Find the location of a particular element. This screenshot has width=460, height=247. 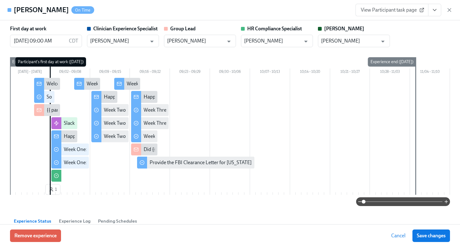

div: 10/28 – 11/03 is located at coordinates (390, 73).